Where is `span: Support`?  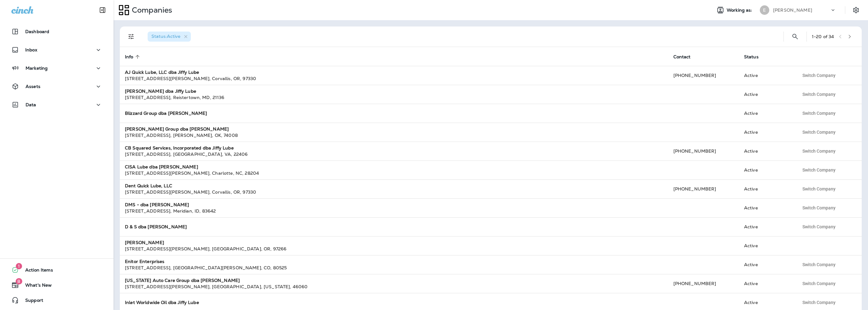
span: Support is located at coordinates (31, 301).